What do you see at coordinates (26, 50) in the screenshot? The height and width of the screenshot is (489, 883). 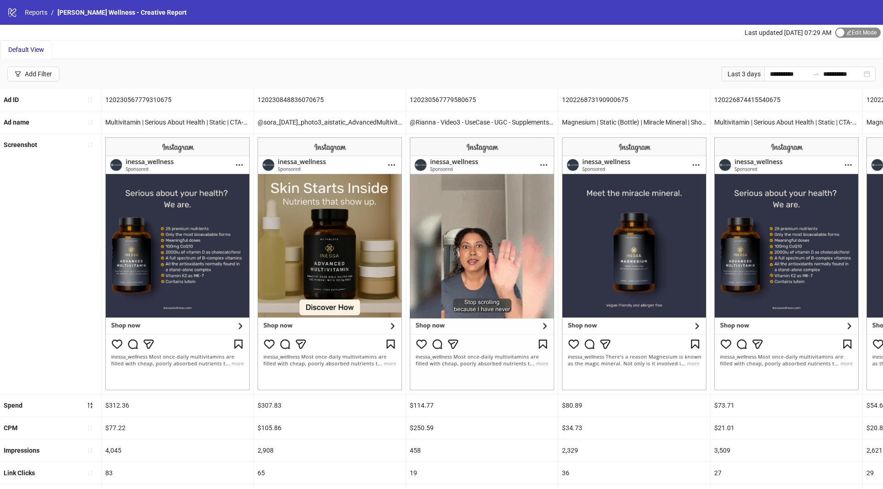 I see `span: Default View` at bounding box center [26, 50].